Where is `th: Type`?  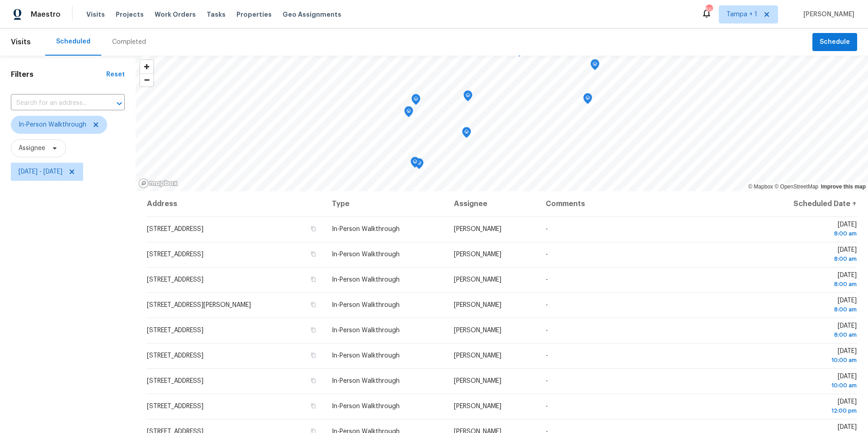
th: Type is located at coordinates (385, 204).